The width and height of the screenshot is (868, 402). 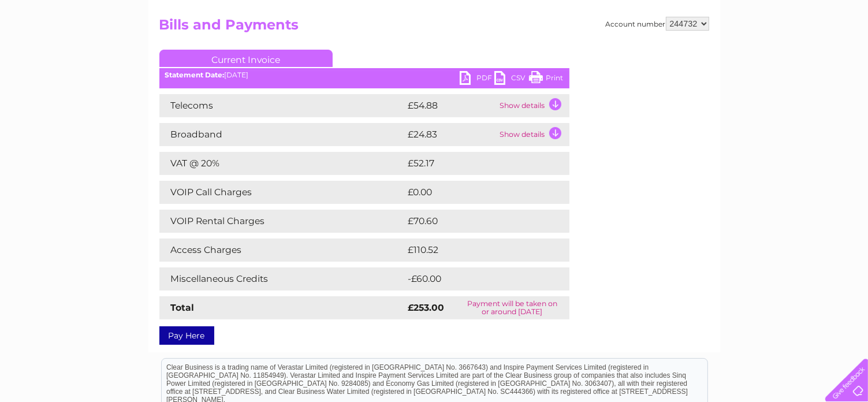 What do you see at coordinates (282, 164) in the screenshot?
I see `td: VAT @ 20%` at bounding box center [282, 164].